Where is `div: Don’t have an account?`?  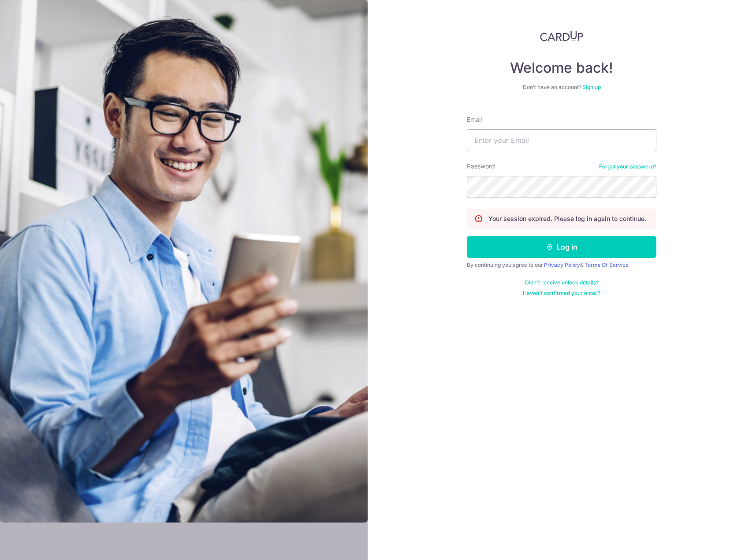 div: Don’t have an account? is located at coordinates (562, 87).